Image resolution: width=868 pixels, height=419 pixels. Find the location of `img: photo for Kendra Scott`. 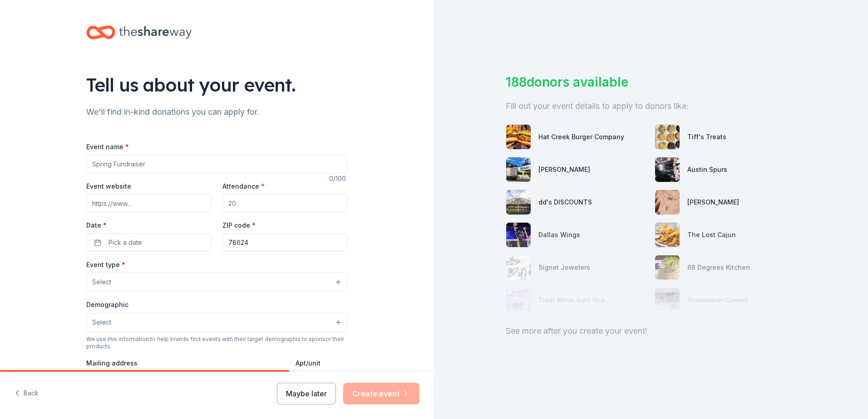

img: photo for Kendra Scott is located at coordinates (667, 202).